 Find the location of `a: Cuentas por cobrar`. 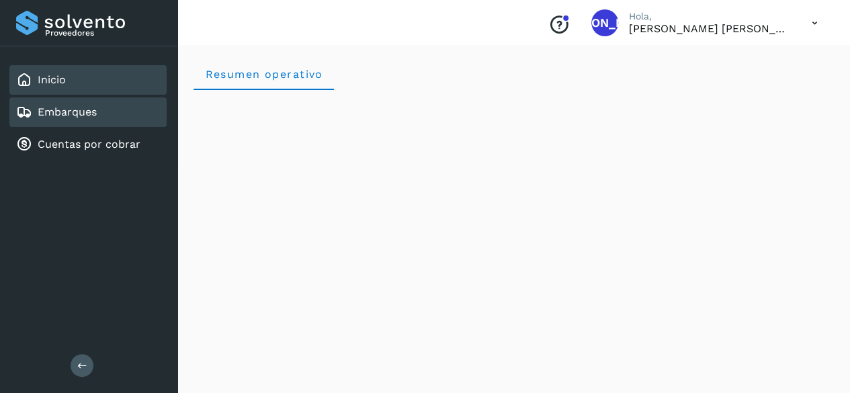

a: Cuentas por cobrar is located at coordinates (89, 144).